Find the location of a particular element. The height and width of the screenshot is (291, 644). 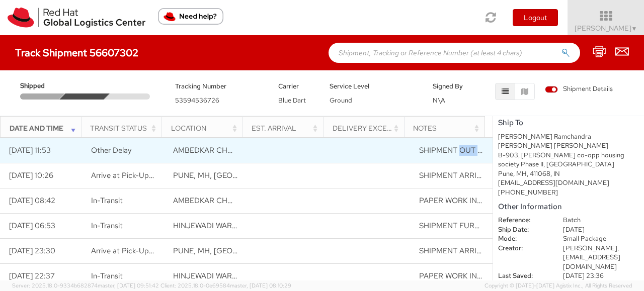

div: Delivery Exception is located at coordinates (367, 128).